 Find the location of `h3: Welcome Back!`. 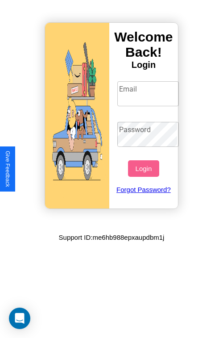

h3: Welcome Back! is located at coordinates (144, 45).